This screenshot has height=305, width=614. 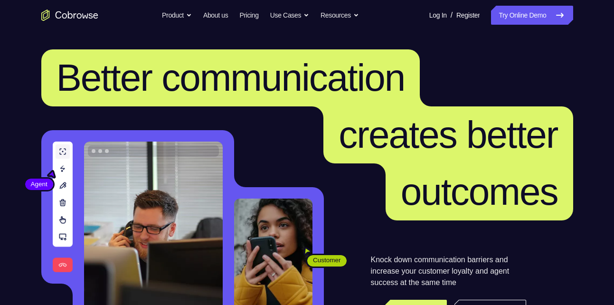 I want to click on a: Pricing, so click(x=249, y=15).